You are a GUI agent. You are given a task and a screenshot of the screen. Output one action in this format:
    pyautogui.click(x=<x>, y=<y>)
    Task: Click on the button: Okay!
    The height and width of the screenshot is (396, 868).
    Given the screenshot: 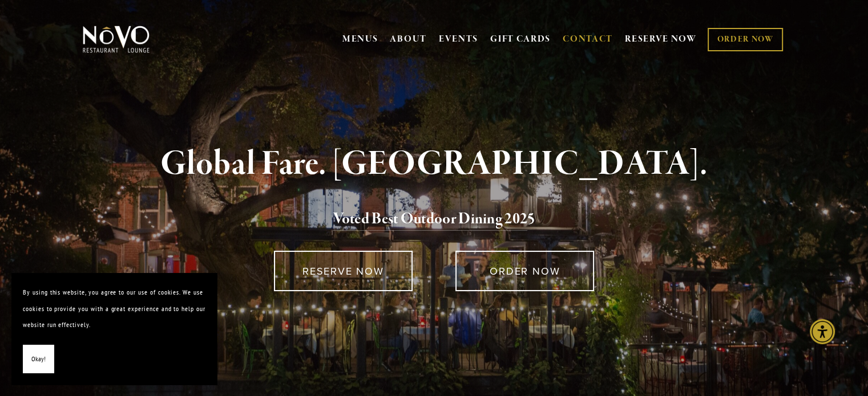 What is the action you would take?
    pyautogui.click(x=38, y=359)
    